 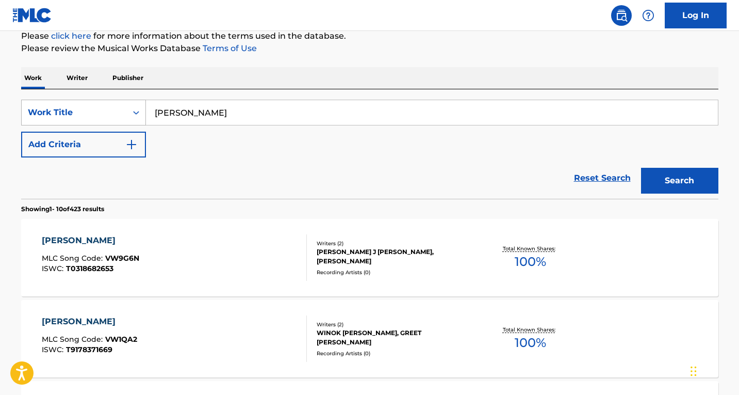 I want to click on span: T9178371669, so click(x=89, y=349).